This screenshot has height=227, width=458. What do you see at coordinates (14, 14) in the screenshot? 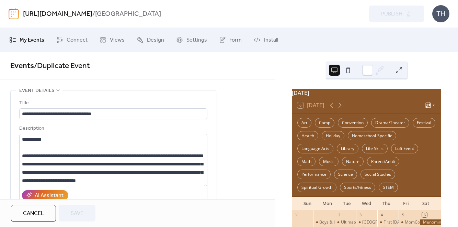
I see `img: logo` at bounding box center [14, 14].